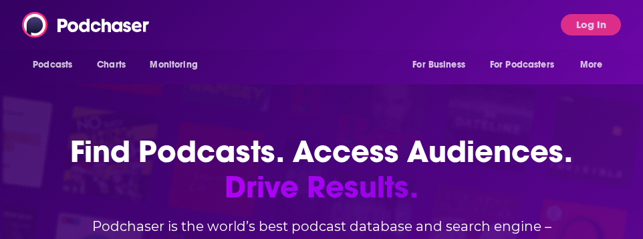  I want to click on span: Drive Results., so click(321, 186).